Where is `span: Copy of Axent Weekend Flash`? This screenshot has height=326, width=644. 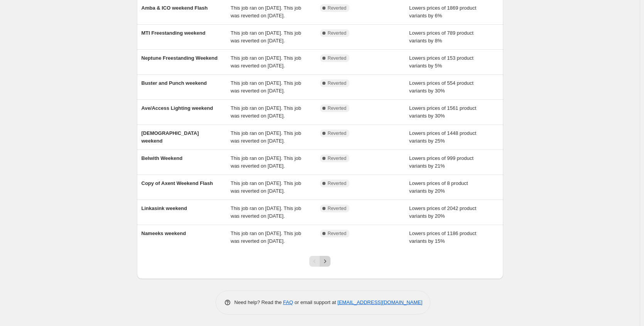 span: Copy of Axent Weekend Flash is located at coordinates (178, 183).